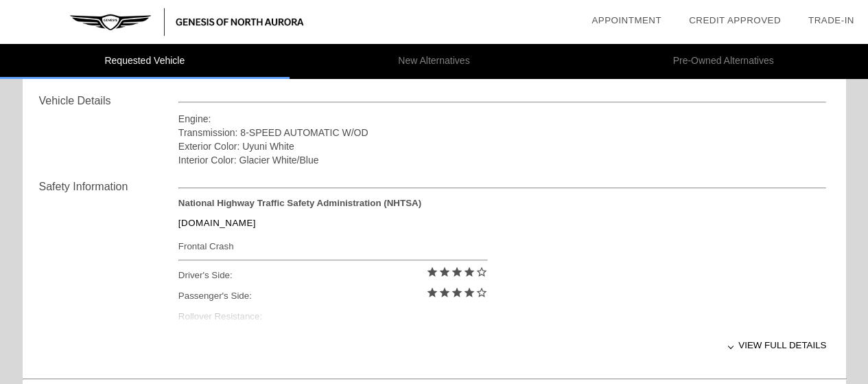 The width and height of the screenshot is (868, 384). Describe the element at coordinates (333, 276) in the screenshot. I see `div: Driver's Side:` at that location.